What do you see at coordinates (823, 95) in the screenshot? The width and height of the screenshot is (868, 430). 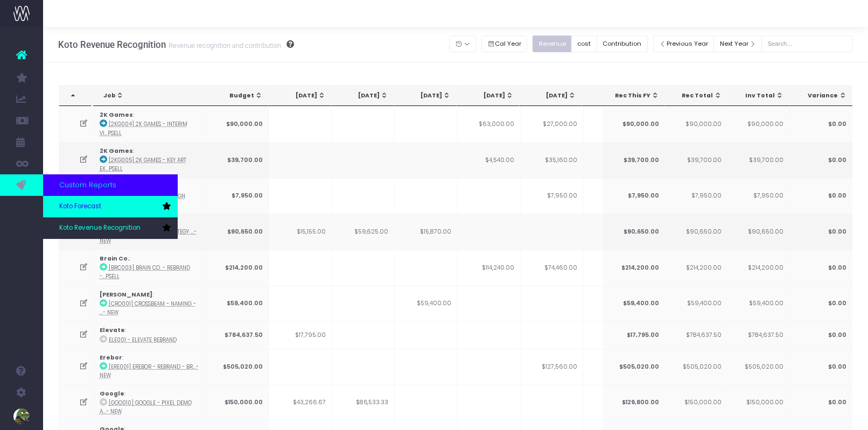 I see `div: Variance` at bounding box center [823, 95].